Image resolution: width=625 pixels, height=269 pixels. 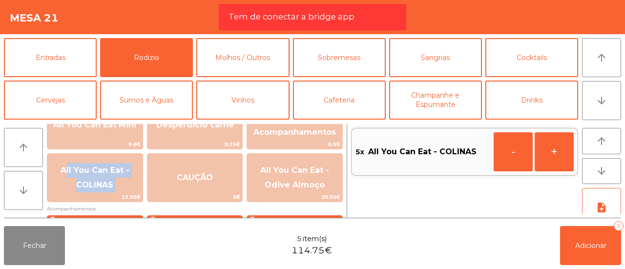 I want to click on span: item(s), so click(x=314, y=239).